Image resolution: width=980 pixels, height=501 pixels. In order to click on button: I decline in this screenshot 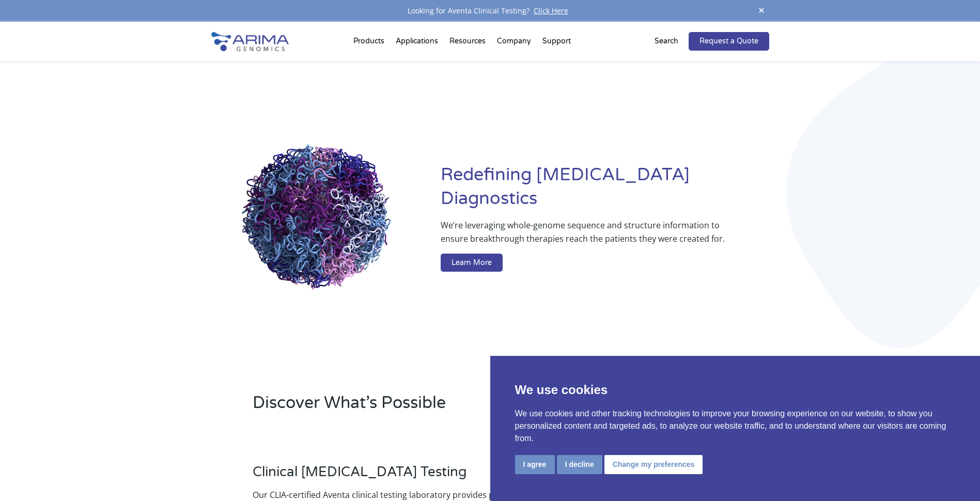, I will do `click(579, 464)`.